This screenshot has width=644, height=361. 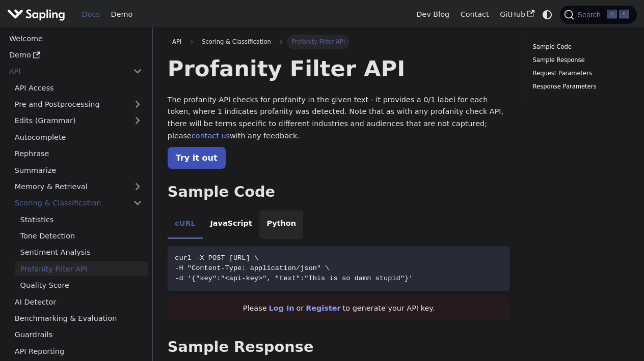 What do you see at coordinates (78, 87) in the screenshot?
I see `a: API Access` at bounding box center [78, 87].